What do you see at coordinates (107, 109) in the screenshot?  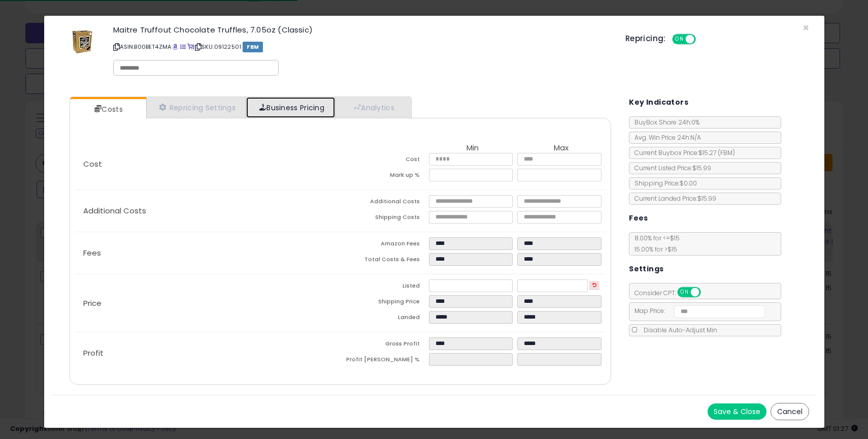 I see `a: Costs` at bounding box center [107, 109].